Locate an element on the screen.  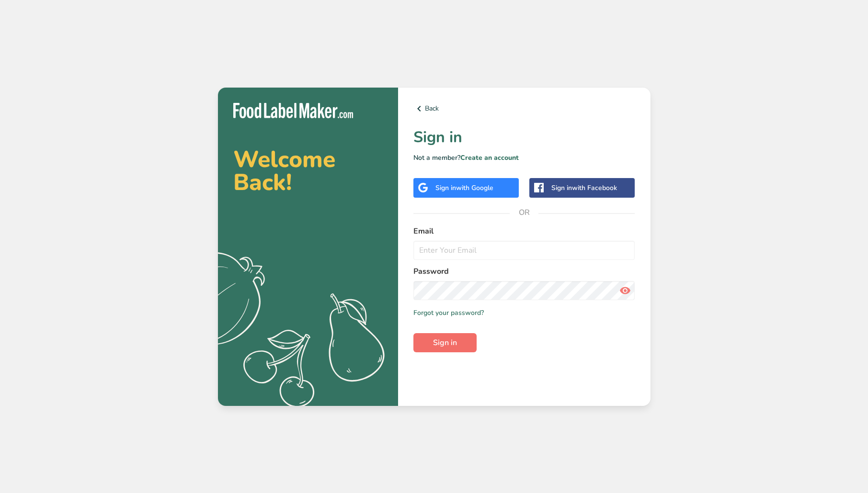
label: Email is located at coordinates (524, 231).